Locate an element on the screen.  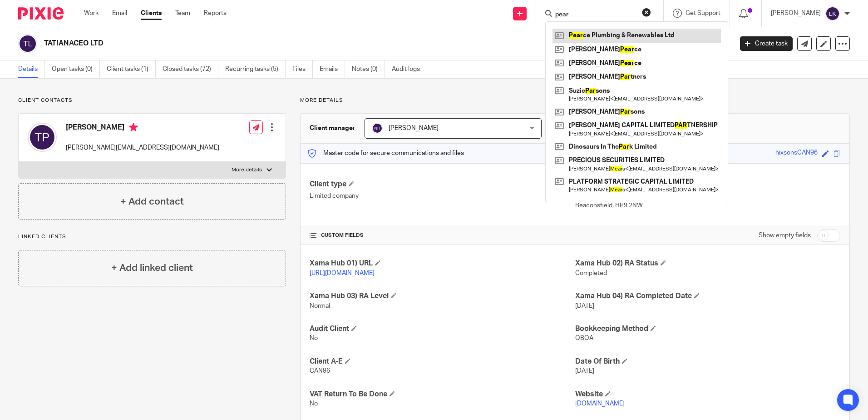
a: Clients is located at coordinates (151, 13).